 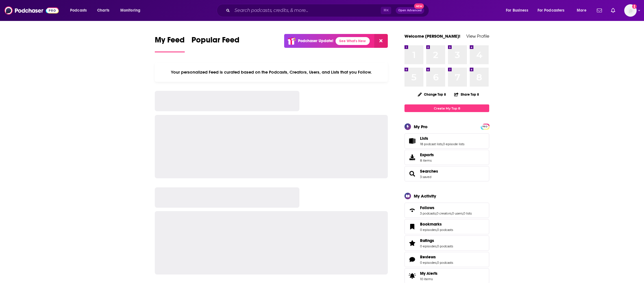 I want to click on a: Popular Feed, so click(x=215, y=44).